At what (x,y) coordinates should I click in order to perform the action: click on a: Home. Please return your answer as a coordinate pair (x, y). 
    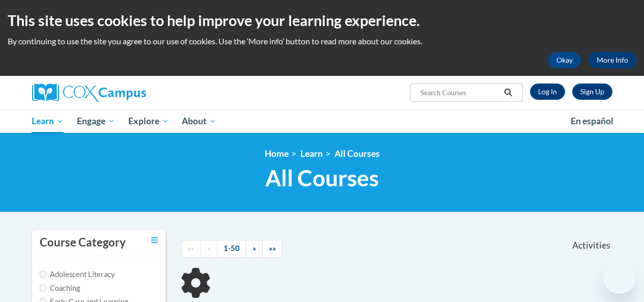
    Looking at the image, I should click on (277, 153).